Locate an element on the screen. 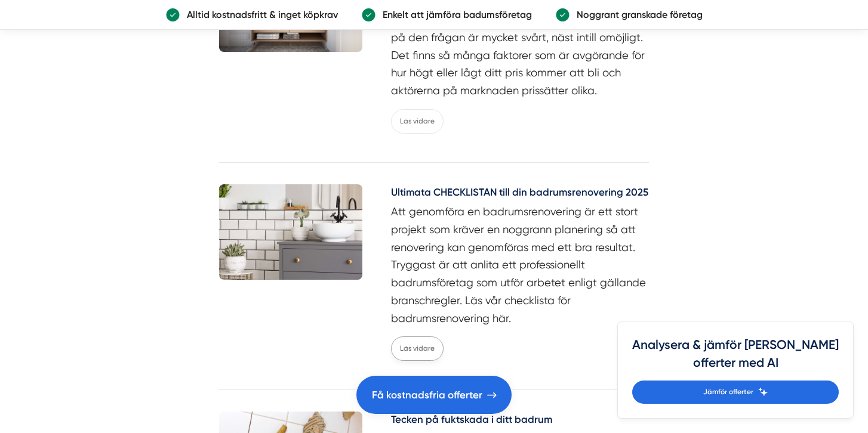  p: Att genomföra en badrumsrenovering är ett stort projekt som kräver en noggrann planering så att r... is located at coordinates (520, 265).